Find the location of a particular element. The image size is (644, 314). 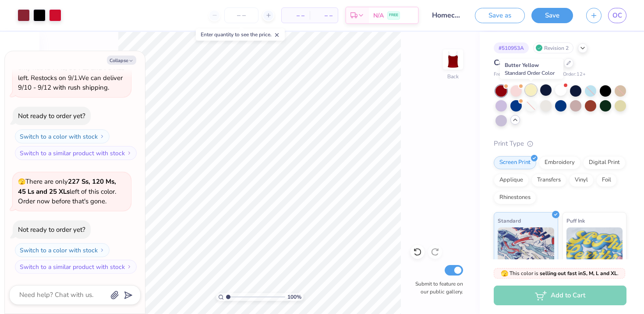

div: Rhinestones is located at coordinates (515, 198).